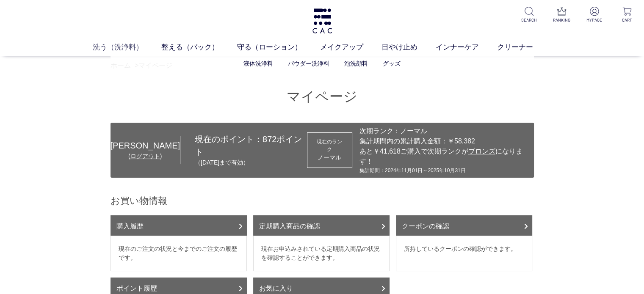 The image size is (644, 294). Describe the element at coordinates (322, 21) in the screenshot. I see `img: logo` at that location.